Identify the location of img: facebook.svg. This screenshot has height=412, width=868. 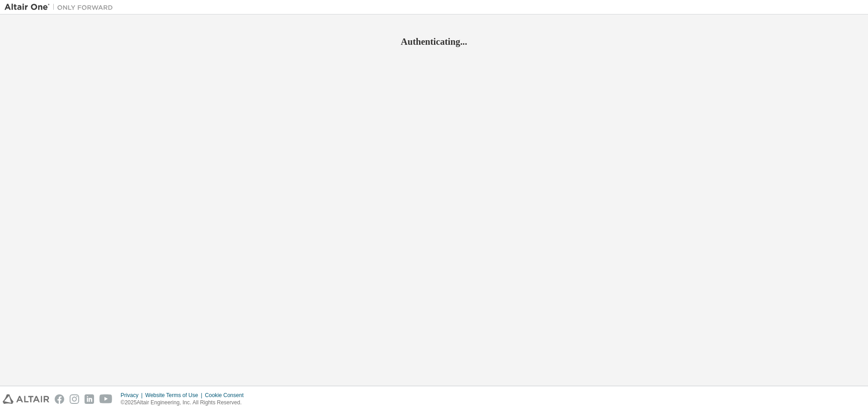
(59, 398).